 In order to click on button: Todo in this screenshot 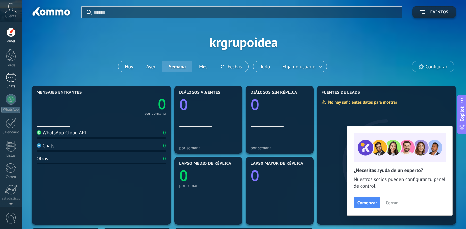, I will do `click(265, 67)`.